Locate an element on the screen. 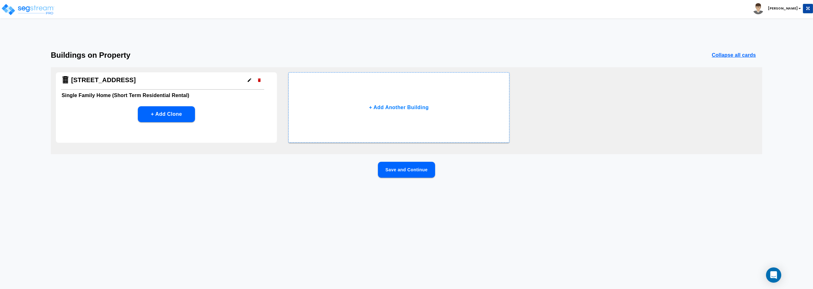  img: avatar.png is located at coordinates (758, 9).